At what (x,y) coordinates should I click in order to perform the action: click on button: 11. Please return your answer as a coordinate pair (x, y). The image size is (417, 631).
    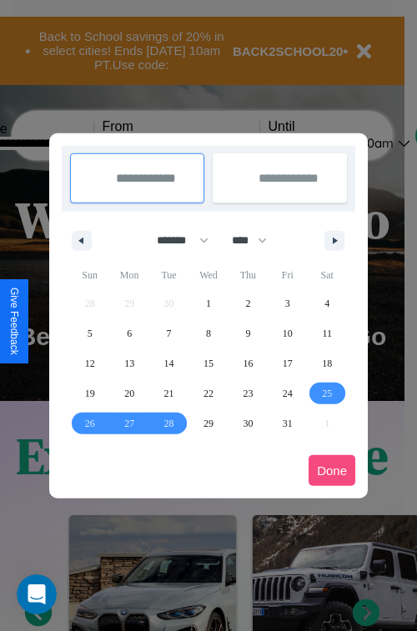
    Looking at the image, I should click on (327, 333).